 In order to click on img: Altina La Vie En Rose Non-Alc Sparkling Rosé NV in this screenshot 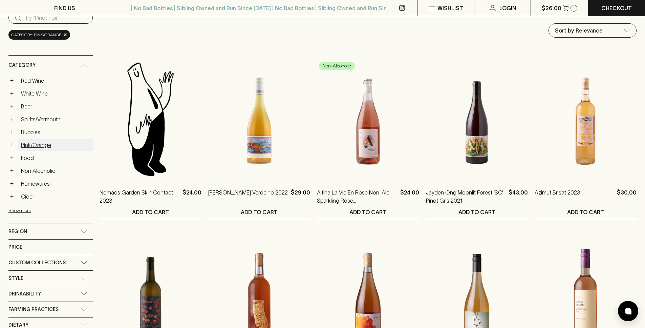, I will do `click(368, 119)`.